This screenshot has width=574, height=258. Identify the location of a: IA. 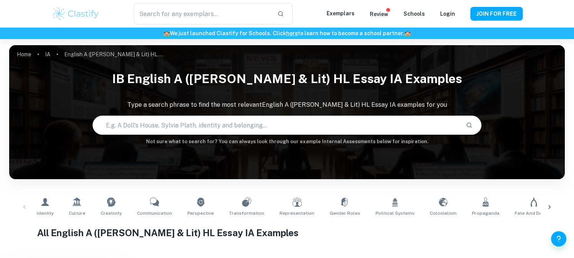
(48, 54).